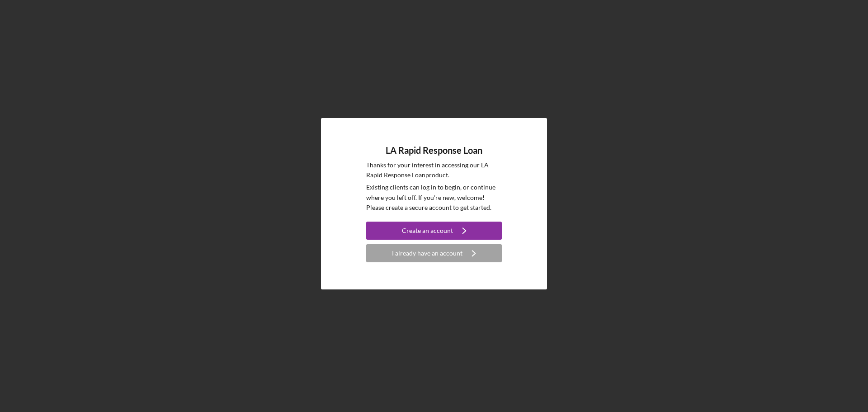  What do you see at coordinates (434, 253) in the screenshot?
I see `button: I already have an account` at bounding box center [434, 253].